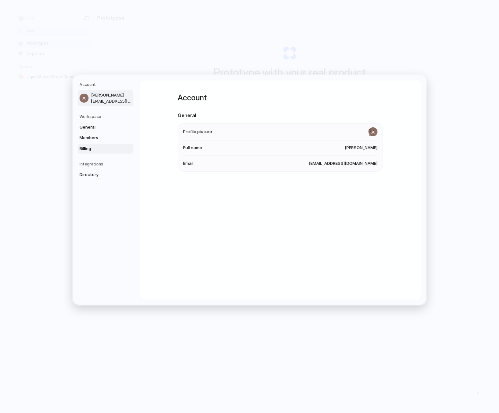  What do you see at coordinates (198, 132) in the screenshot?
I see `span: Profile picture` at bounding box center [198, 132].